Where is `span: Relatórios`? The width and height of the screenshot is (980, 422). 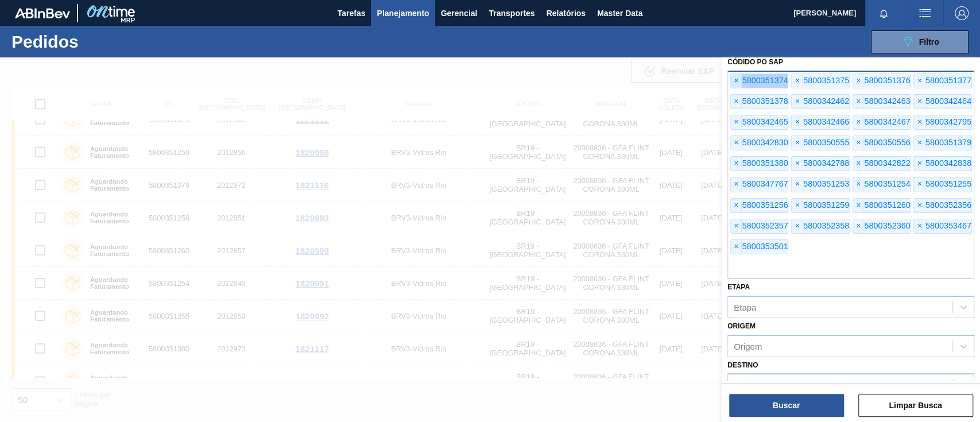
span: Relatórios is located at coordinates (566, 13).